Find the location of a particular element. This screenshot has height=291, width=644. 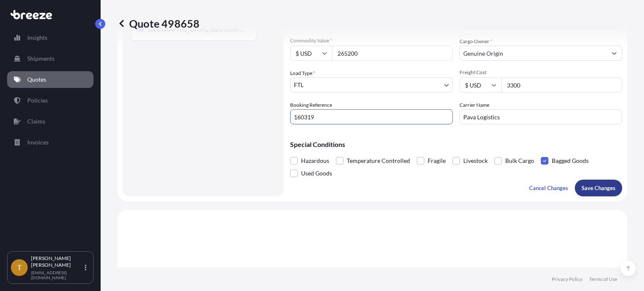

input: Enter name is located at coordinates (540, 117).